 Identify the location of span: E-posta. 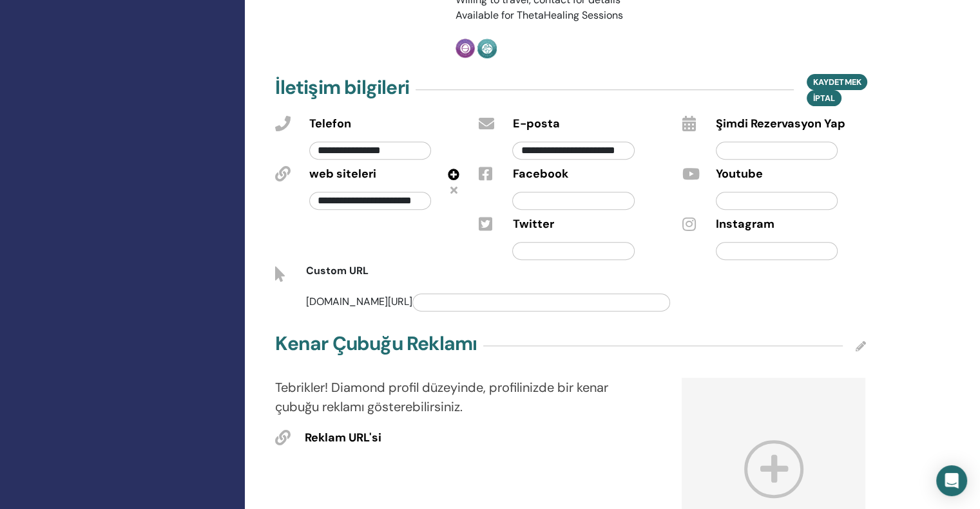
(536, 124).